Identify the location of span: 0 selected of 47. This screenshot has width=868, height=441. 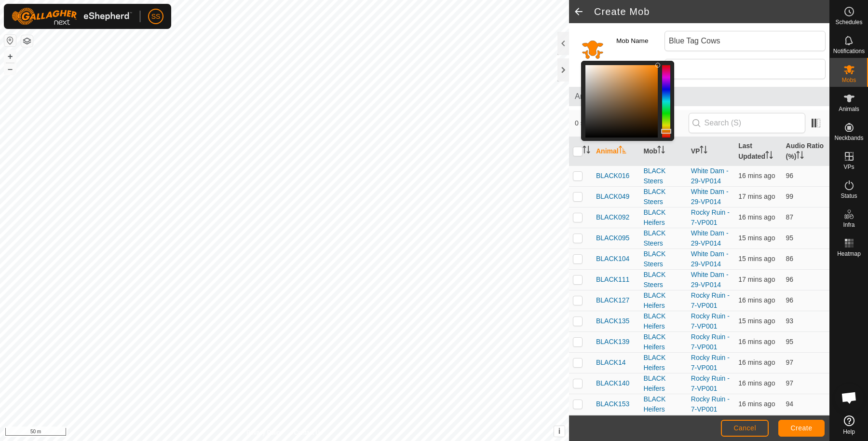
(632, 123).